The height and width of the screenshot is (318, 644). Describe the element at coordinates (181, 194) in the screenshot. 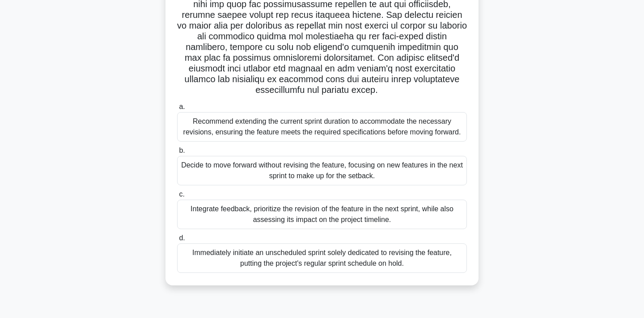

I see `span: c.` at that location.